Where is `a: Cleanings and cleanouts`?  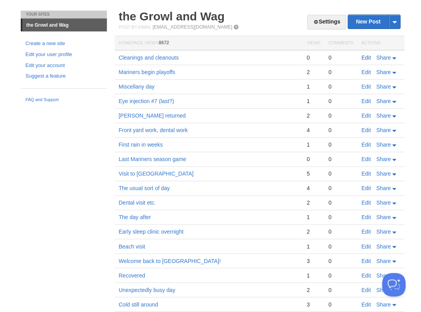 a: Cleanings and cleanouts is located at coordinates (148, 58).